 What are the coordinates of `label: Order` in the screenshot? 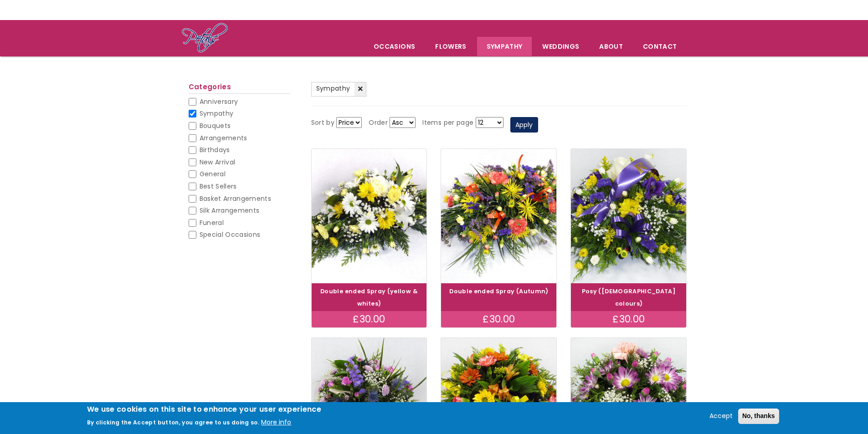 It's located at (378, 123).